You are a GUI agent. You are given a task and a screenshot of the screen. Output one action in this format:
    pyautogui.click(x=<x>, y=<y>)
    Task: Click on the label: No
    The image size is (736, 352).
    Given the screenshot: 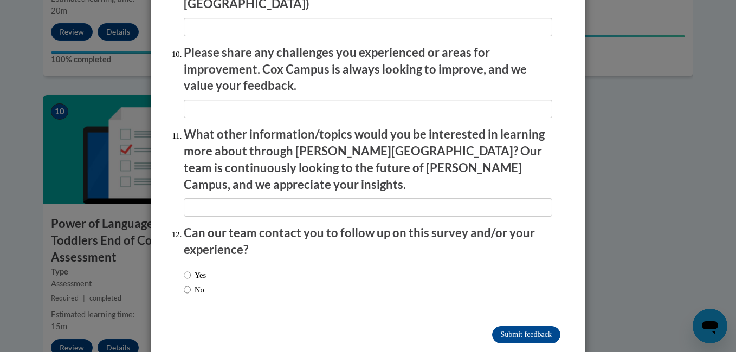 What is the action you would take?
    pyautogui.click(x=194, y=290)
    